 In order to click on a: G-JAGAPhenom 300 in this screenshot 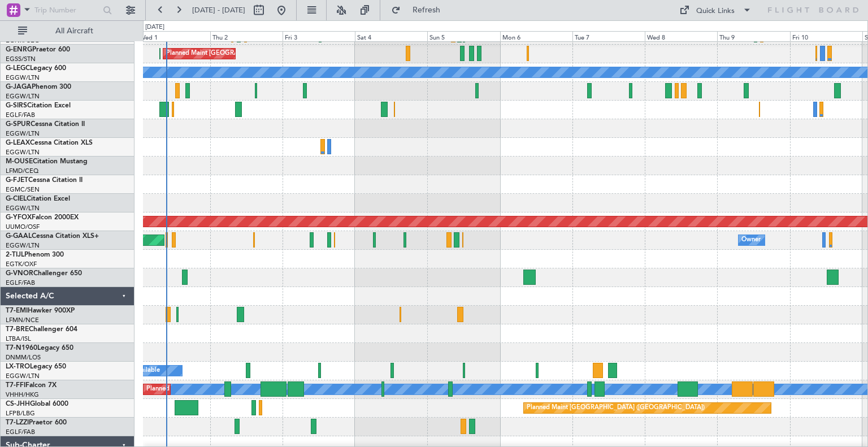, I will do `click(38, 87)`.